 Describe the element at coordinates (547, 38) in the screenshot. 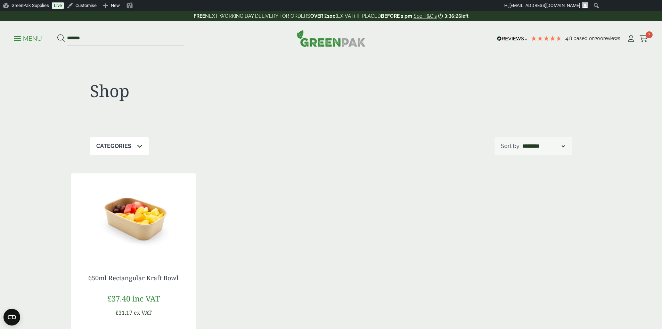

I see `div: 4.79 Stars` at that location.